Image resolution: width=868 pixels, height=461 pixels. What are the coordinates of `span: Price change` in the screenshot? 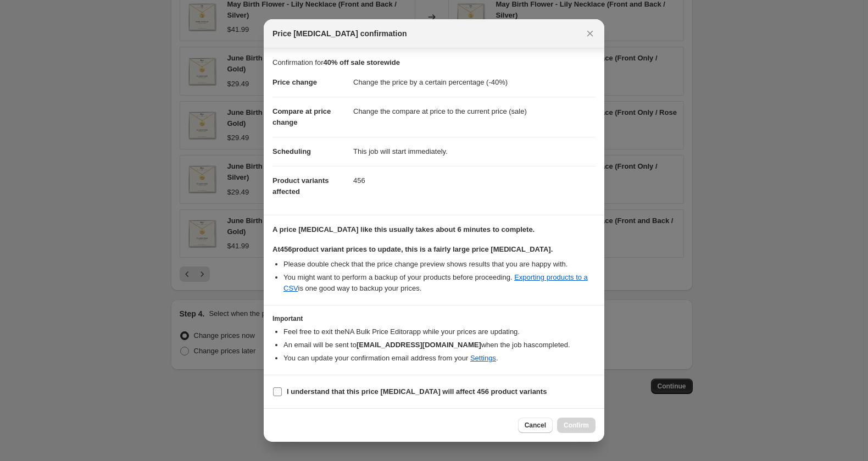 It's located at (295, 82).